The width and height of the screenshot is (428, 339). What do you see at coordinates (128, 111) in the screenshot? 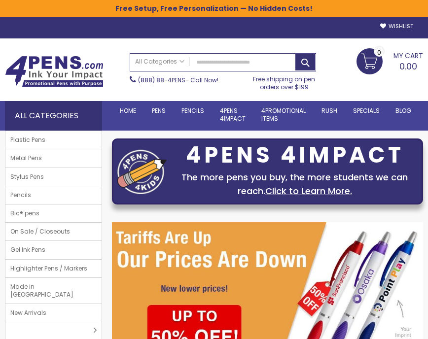
I see `a: Home` at bounding box center [128, 111].